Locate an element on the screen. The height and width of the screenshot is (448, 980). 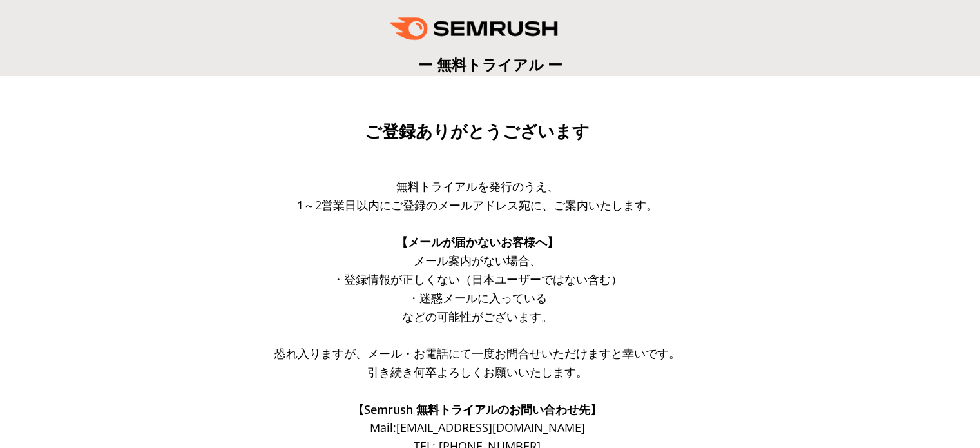
span: などの可能性がございます。 is located at coordinates (478, 316).